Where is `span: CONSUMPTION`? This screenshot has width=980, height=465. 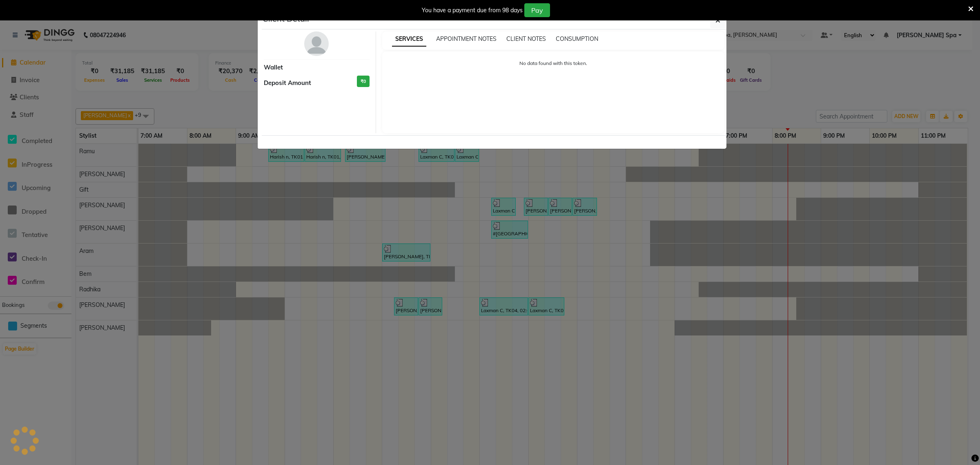
span: CONSUMPTION is located at coordinates (577, 38).